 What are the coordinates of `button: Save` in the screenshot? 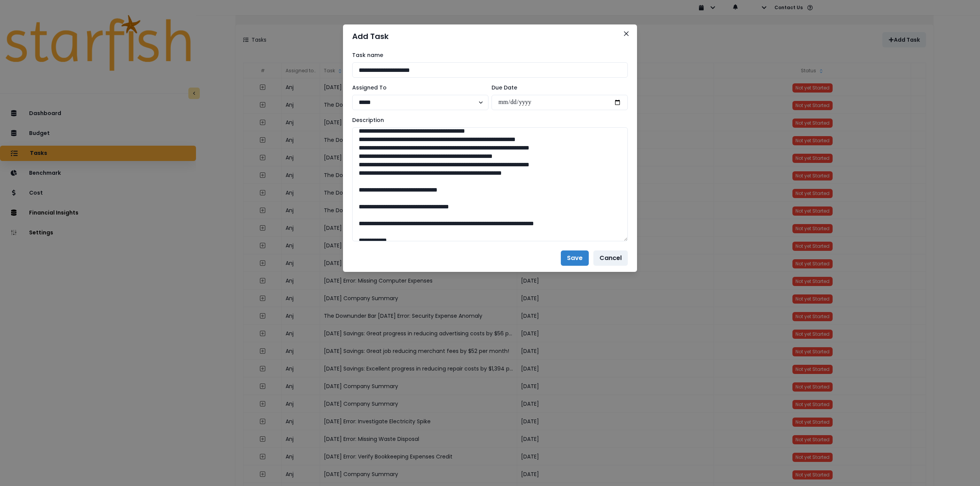 It's located at (575, 258).